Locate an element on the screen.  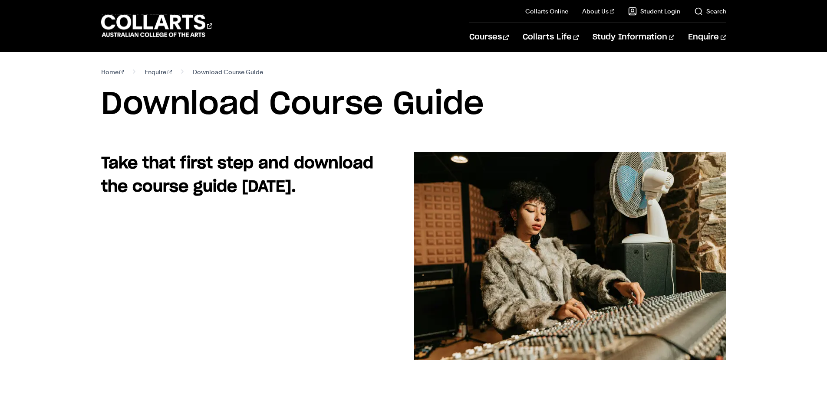
a: Student Login is located at coordinates (654, 11).